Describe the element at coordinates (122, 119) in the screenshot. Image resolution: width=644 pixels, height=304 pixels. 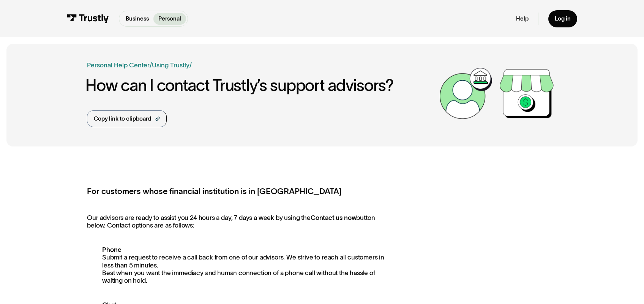
I see `div: Copy link to clipboard` at that location.